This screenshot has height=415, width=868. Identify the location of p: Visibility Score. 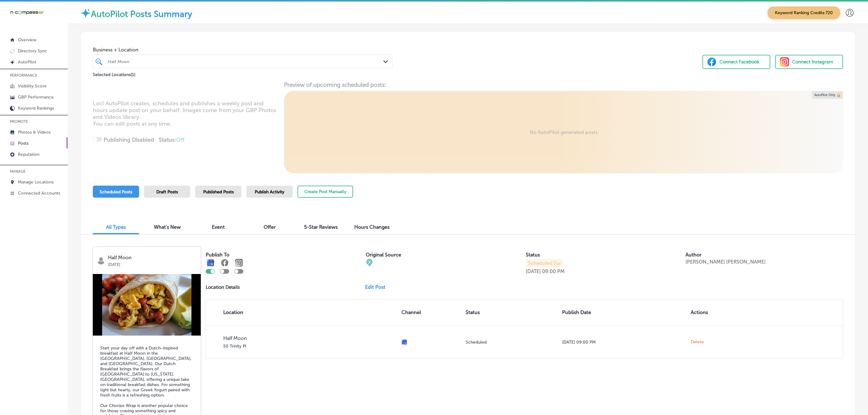
(32, 86).